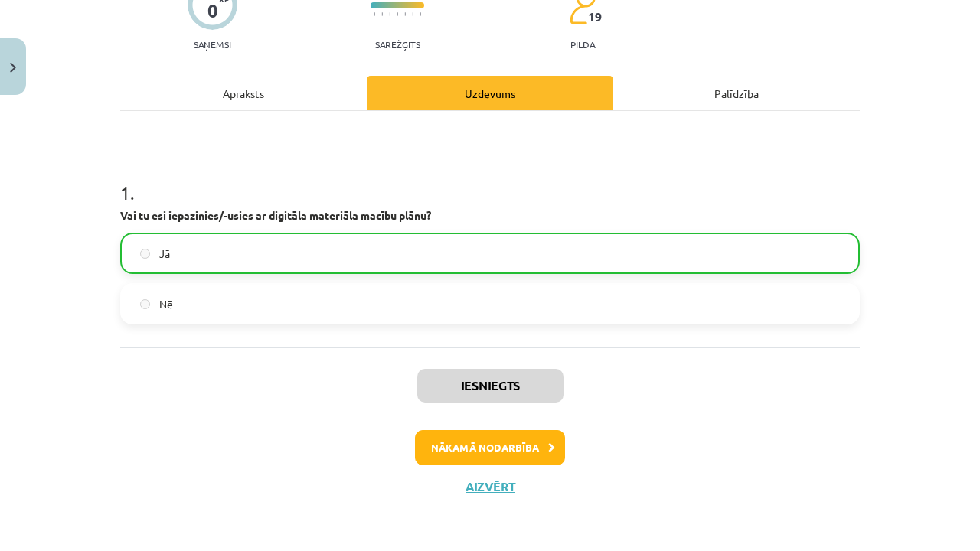 The width and height of the screenshot is (980, 551). I want to click on span: Nē, so click(166, 304).